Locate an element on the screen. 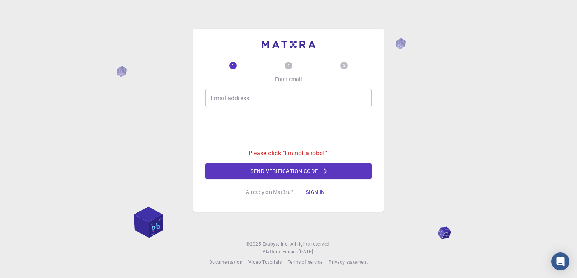  span: Documentation is located at coordinates (226, 262).